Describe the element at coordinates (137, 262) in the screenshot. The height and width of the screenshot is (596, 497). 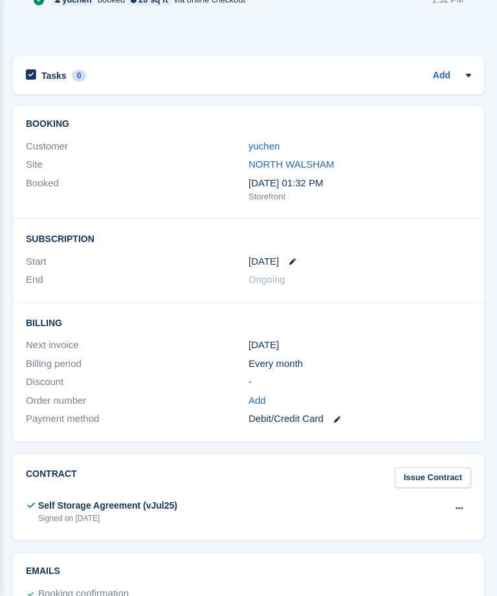
I see `div: Start` at that location.